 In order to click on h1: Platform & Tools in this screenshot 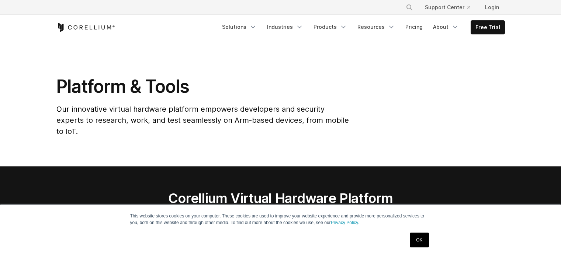, I will do `click(203, 86)`.